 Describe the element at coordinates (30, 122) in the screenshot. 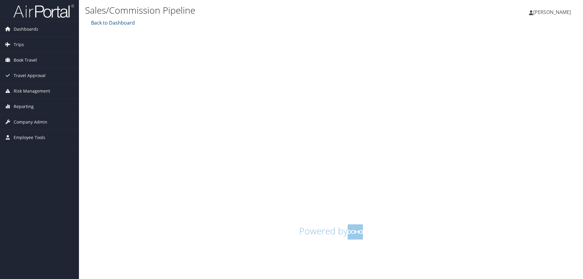

I see `span: Company Admin` at that location.